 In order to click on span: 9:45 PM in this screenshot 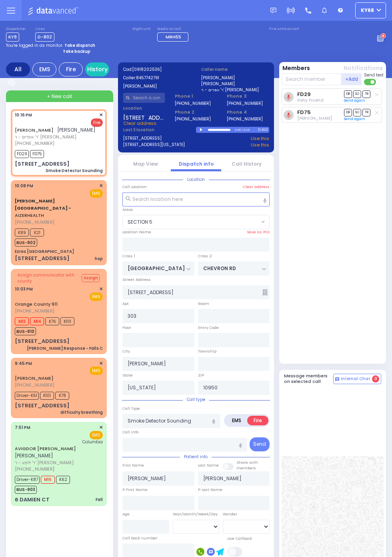, I will do `click(23, 363)`.